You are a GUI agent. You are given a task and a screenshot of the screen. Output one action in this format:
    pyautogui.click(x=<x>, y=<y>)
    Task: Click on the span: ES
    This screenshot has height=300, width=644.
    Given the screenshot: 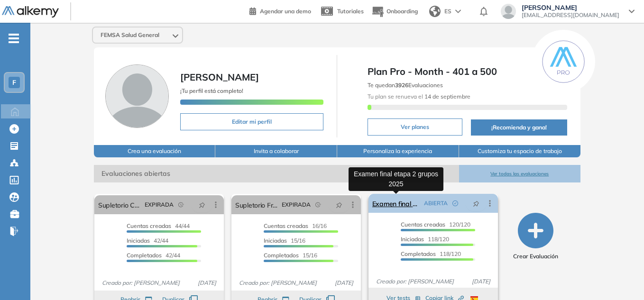 What is the action you would take?
    pyautogui.click(x=447, y=12)
    